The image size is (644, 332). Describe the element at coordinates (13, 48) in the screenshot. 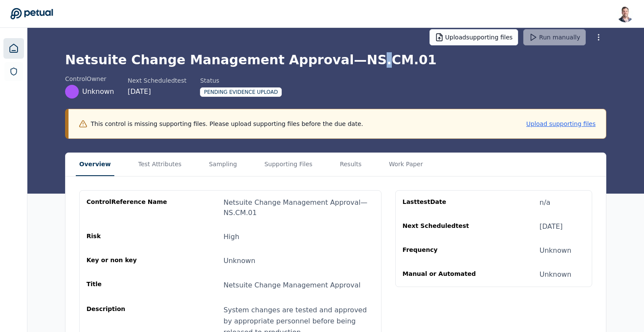

I see `a: Dashboard` at that location.